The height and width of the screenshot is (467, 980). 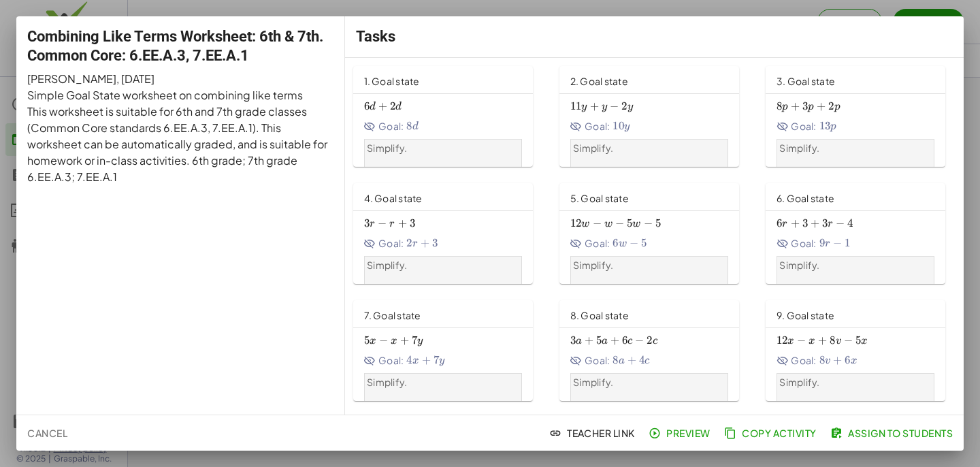 I want to click on span: Assign to Students, so click(x=893, y=433).